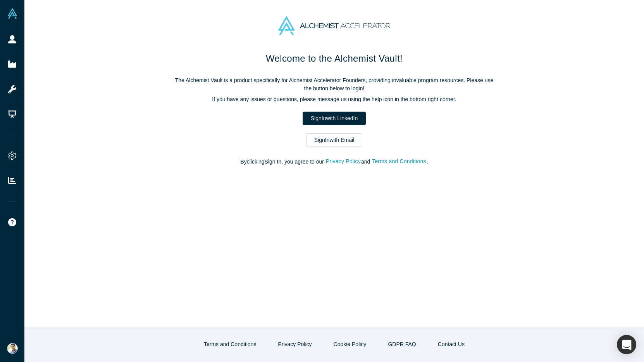  What do you see at coordinates (335, 162) in the screenshot?
I see `p: By clicking Sign In , you agree to our and .` at bounding box center [335, 162].